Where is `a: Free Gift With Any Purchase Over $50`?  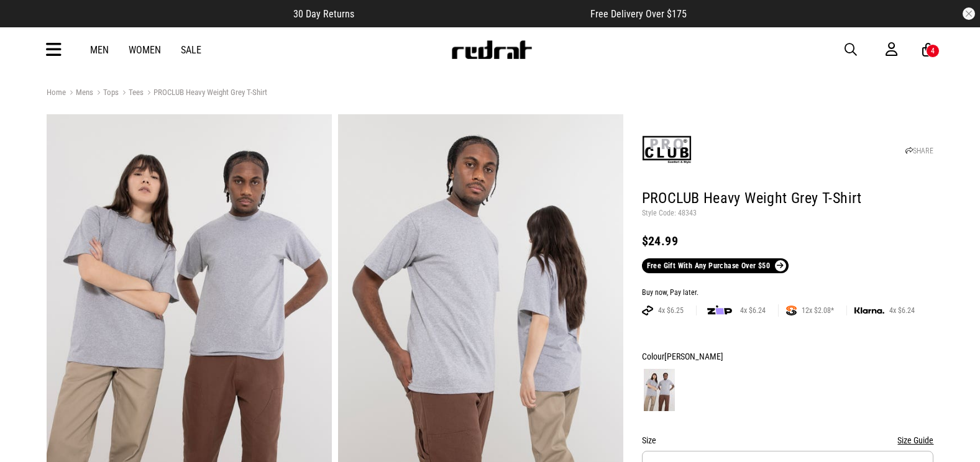 a: Free Gift With Any Purchase Over $50 is located at coordinates (715, 266).